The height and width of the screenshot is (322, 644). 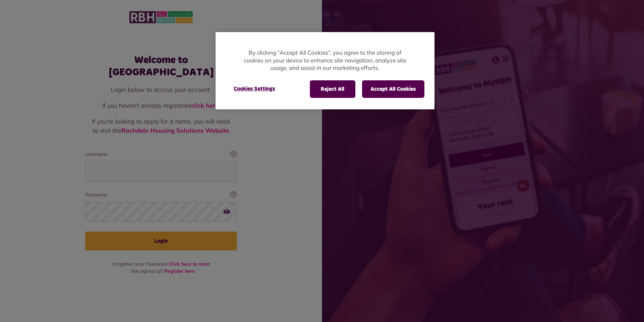 What do you see at coordinates (325, 60) in the screenshot?
I see `p: By clicking “Accept All Cookies”, you agree to the storing of cookies on your device to enhance s...` at bounding box center [325, 60].